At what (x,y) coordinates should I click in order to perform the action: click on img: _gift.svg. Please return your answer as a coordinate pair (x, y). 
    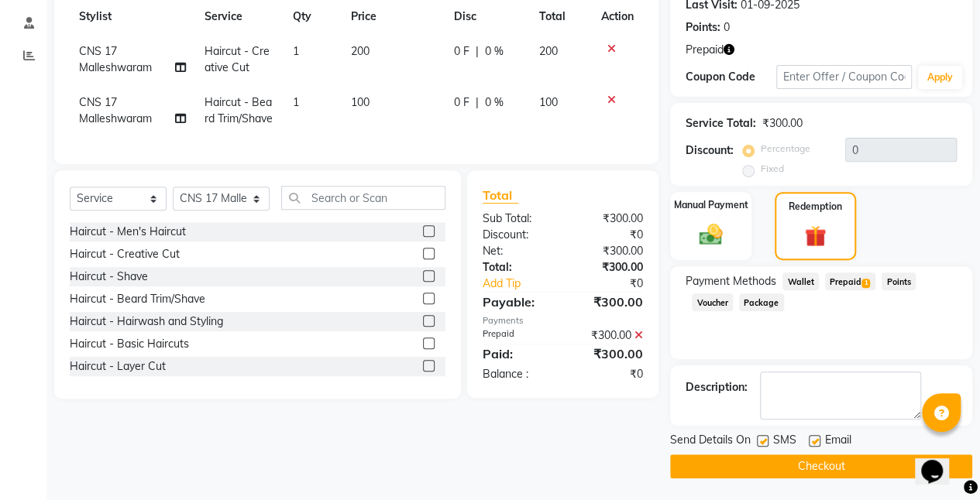
    Looking at the image, I should click on (815, 236).